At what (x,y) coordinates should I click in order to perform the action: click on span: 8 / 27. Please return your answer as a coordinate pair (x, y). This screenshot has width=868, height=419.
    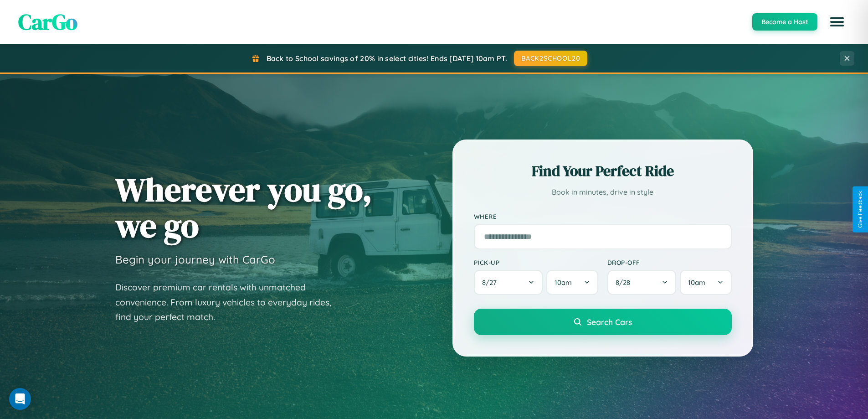
    Looking at the image, I should click on (491, 282).